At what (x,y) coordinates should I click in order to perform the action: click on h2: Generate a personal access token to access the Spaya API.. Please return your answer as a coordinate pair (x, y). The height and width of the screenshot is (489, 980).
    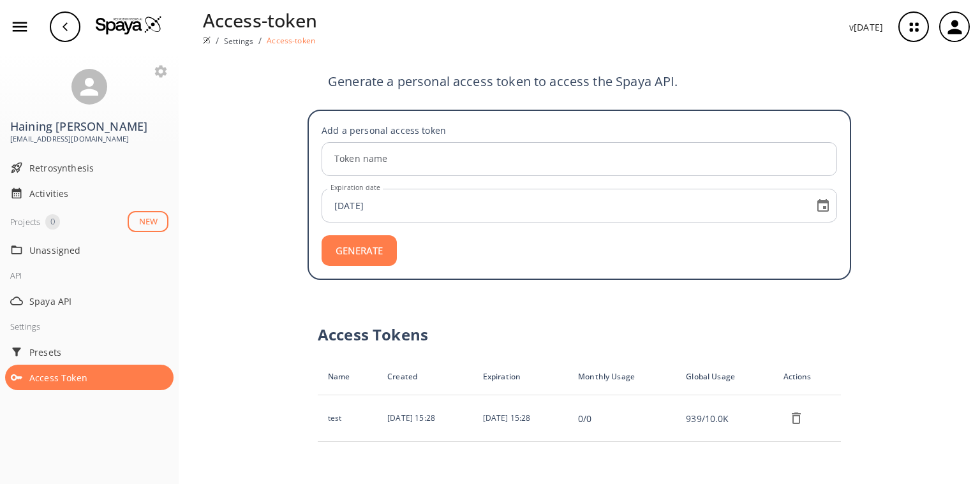
    Looking at the image, I should click on (579, 82).